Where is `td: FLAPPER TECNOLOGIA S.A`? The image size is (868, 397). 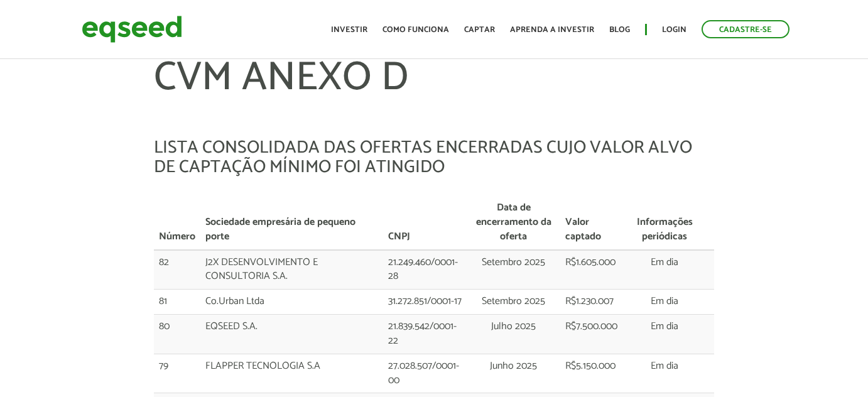 td: FLAPPER TECNOLOGIA S.A is located at coordinates (291, 374).